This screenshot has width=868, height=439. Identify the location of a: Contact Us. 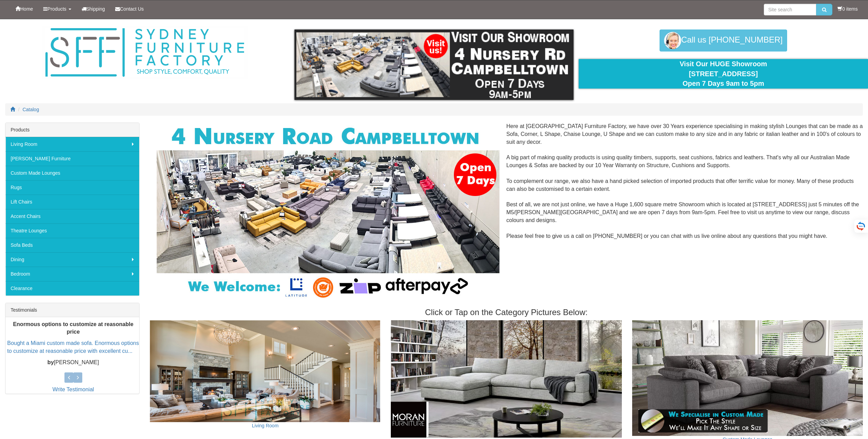
(129, 9).